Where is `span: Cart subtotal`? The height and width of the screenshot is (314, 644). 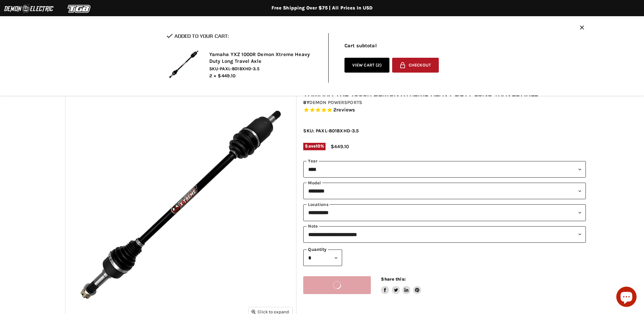 span: Cart subtotal is located at coordinates (361, 45).